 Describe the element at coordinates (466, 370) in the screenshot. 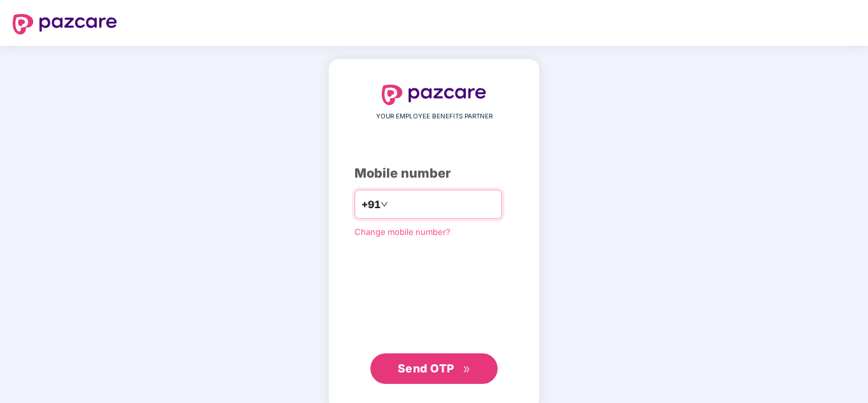

I see `span: double-right` at that location.